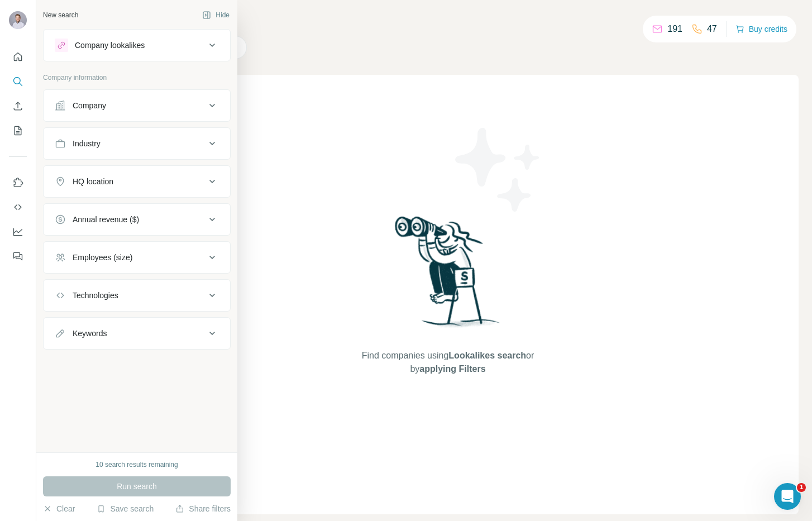 This screenshot has height=521, width=812. What do you see at coordinates (105, 219) in the screenshot?
I see `div: Annual revenue ($)` at bounding box center [105, 219].